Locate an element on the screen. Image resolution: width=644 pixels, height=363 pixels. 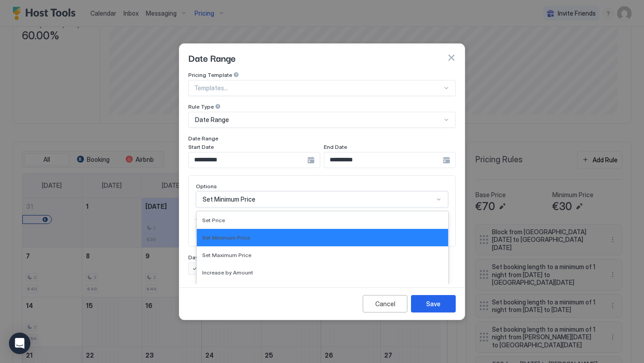
div: Open Intercom Messenger is located at coordinates (20, 344).